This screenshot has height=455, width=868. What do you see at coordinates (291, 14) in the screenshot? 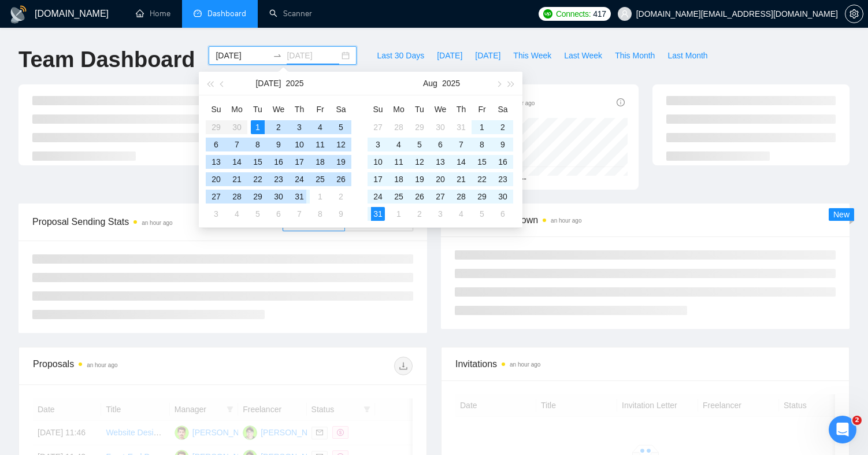
I see `a: searchScanner` at bounding box center [291, 14].